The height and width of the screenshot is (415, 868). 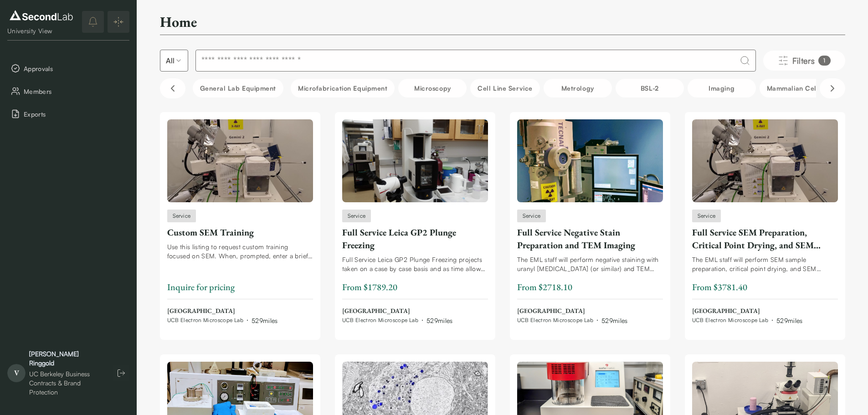 What do you see at coordinates (68, 114) in the screenshot?
I see `button: Exports` at bounding box center [68, 114].